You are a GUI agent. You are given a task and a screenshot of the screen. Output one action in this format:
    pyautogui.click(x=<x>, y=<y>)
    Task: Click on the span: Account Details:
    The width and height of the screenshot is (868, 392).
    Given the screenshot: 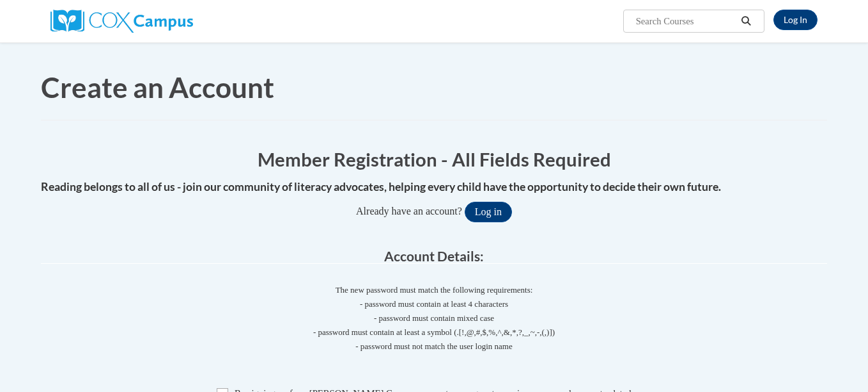 What is the action you would take?
    pyautogui.click(x=434, y=255)
    